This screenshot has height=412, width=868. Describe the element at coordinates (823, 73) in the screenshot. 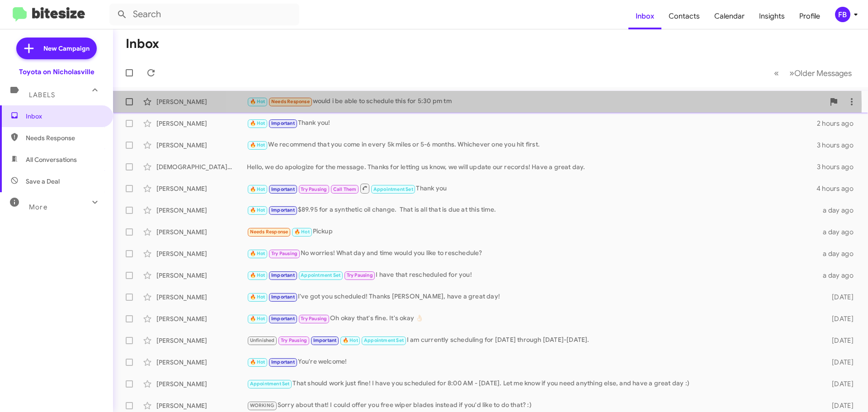

I see `span: Older Messages` at that location.